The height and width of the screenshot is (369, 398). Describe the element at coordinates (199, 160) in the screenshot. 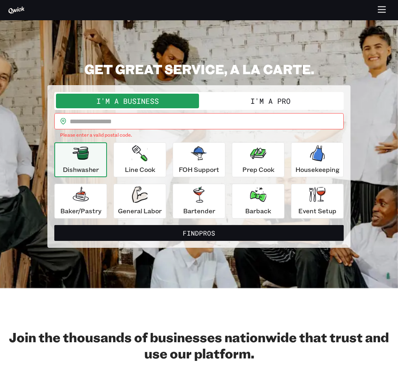

I see `button: FOH Support` at that location.